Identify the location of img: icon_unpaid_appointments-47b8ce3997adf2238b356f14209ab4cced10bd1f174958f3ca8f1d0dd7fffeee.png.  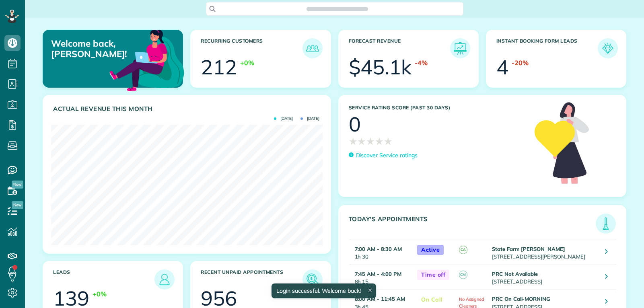
(313, 280).